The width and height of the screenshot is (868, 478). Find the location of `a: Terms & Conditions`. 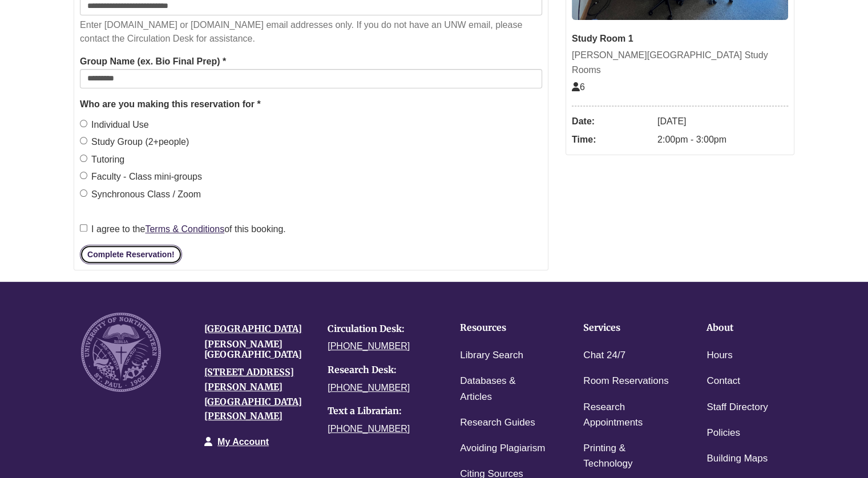

a: Terms & Conditions is located at coordinates (184, 228).